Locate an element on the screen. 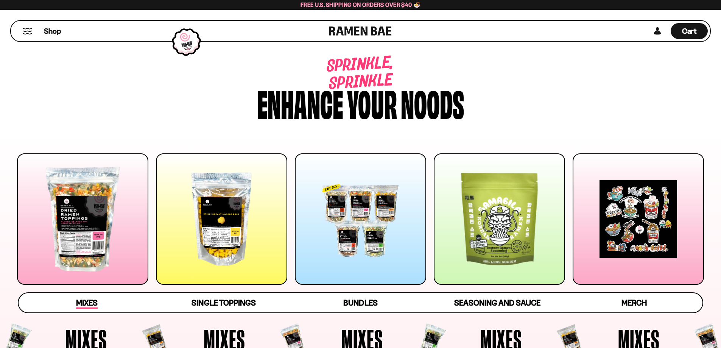 This screenshot has height=348, width=721. button: Mobile Menu Trigger is located at coordinates (27, 31).